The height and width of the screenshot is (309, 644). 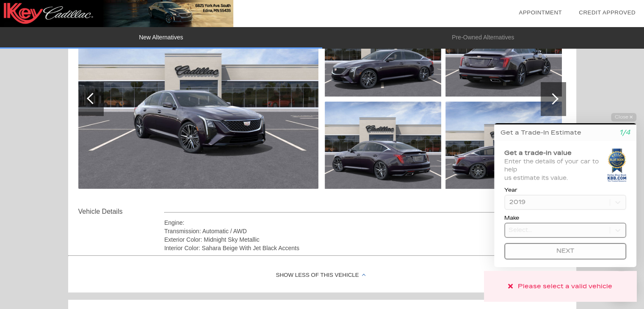 I want to click on div: Engine:, so click(x=364, y=223).